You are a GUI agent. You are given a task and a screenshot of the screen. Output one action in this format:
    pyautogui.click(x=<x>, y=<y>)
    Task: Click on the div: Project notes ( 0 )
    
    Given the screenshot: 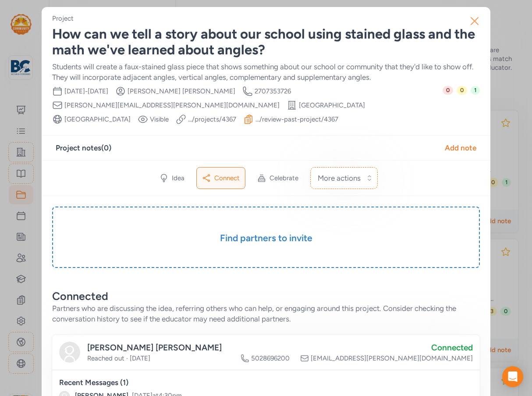 What is the action you would take?
    pyautogui.click(x=83, y=148)
    